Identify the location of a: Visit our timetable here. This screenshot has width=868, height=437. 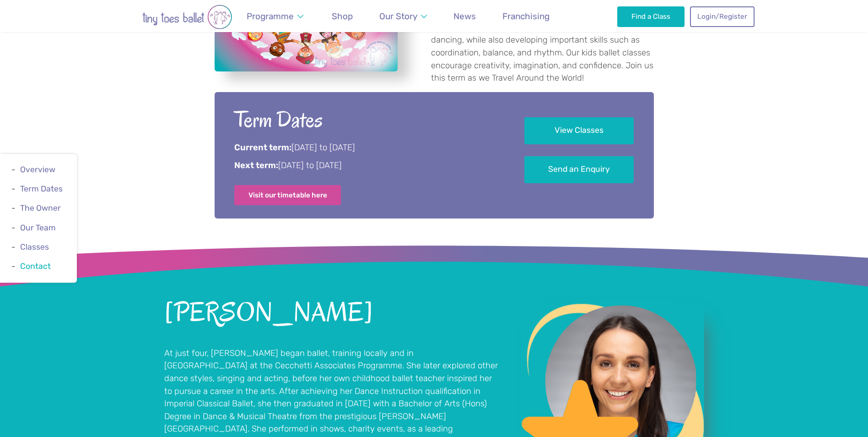
(288, 195).